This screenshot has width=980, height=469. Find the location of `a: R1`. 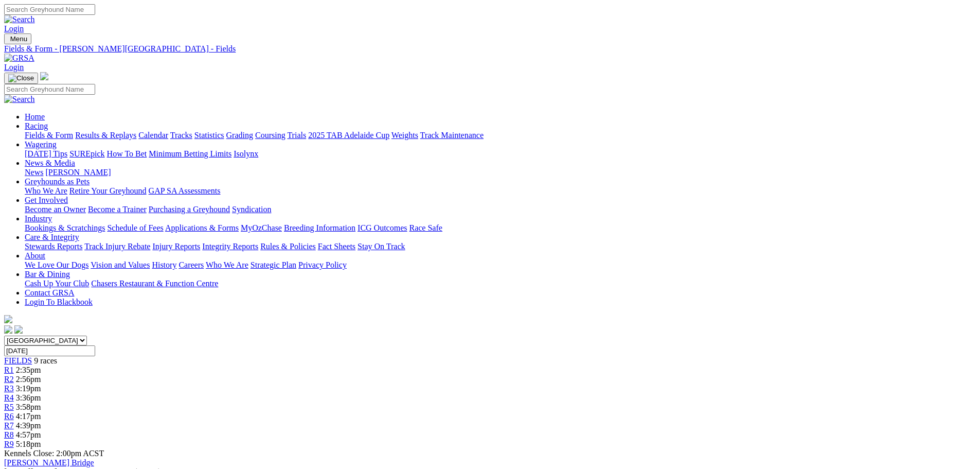

a: R1 is located at coordinates (9, 370).